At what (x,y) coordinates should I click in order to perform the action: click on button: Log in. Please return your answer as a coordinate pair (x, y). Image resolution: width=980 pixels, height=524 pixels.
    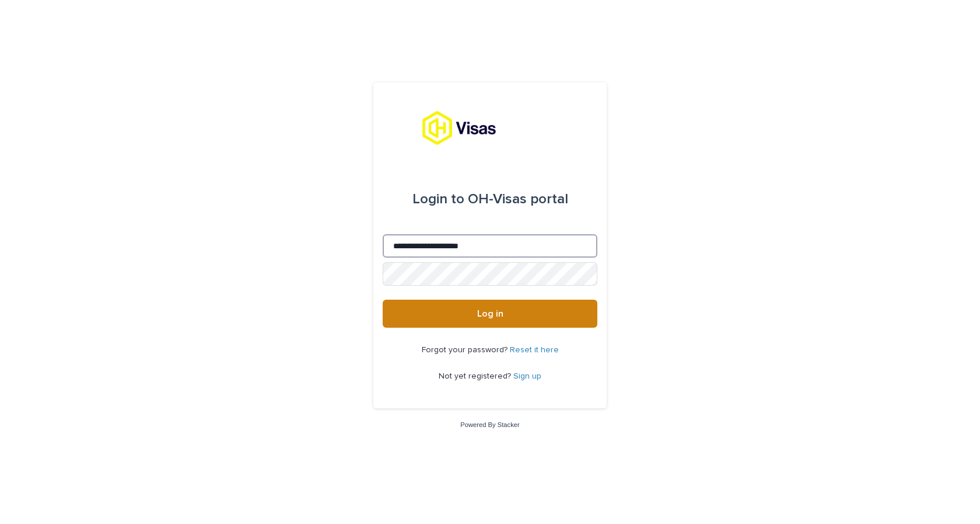
    Looking at the image, I should click on (490, 313).